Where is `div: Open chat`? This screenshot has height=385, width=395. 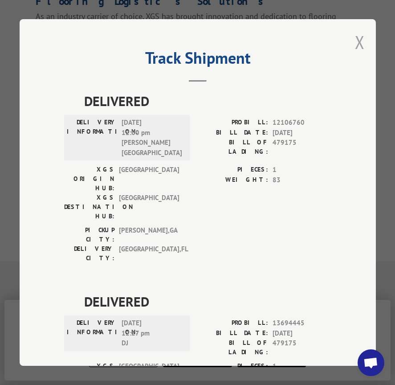
div: Open chat is located at coordinates (371, 363).